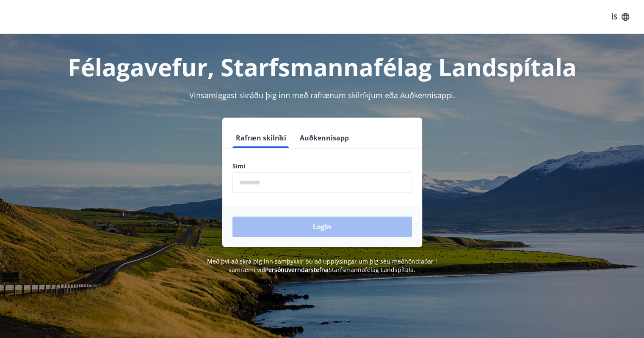  I want to click on button: Auðkennisapp, so click(324, 138).